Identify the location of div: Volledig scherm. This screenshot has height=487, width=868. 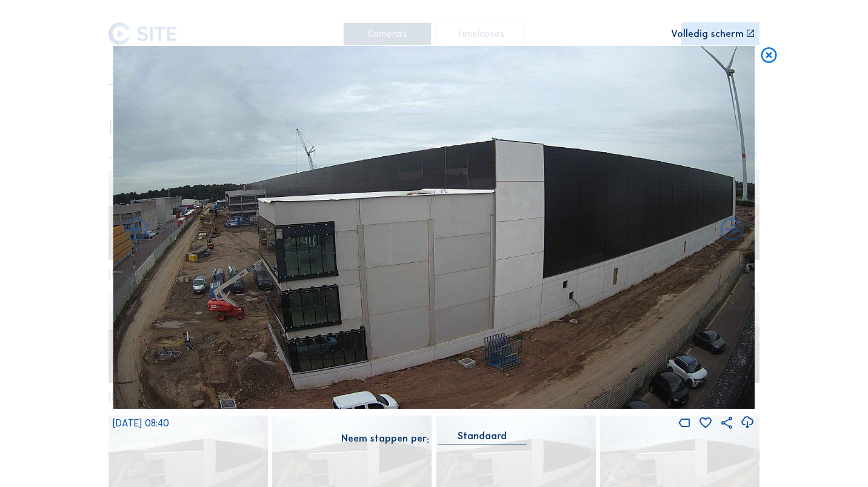
(707, 34).